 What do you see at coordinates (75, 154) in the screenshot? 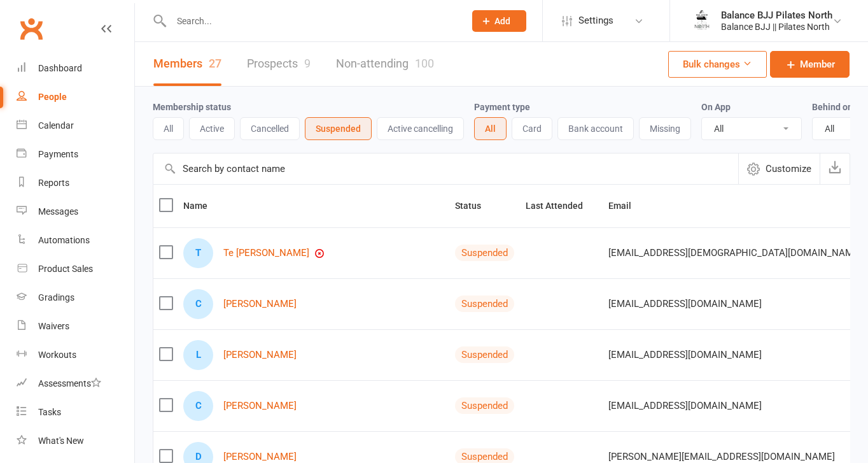
I see `a: Payments` at bounding box center [75, 154].